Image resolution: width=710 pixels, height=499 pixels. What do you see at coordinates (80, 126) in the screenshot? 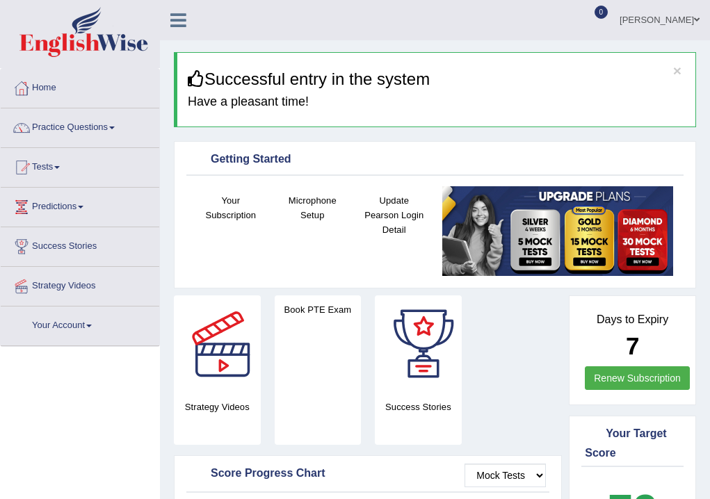
I see `a: Practice Questions` at bounding box center [80, 126].